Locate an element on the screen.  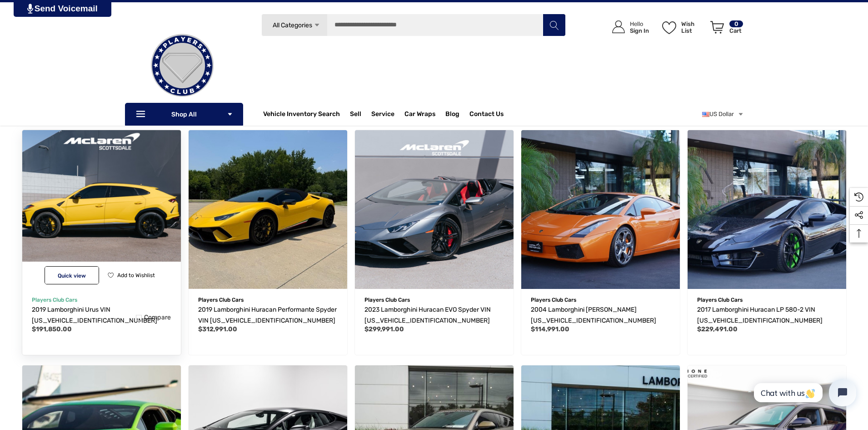
a: All Categories Icon Arrow Down Icon Arrow Up is located at coordinates (294, 25).